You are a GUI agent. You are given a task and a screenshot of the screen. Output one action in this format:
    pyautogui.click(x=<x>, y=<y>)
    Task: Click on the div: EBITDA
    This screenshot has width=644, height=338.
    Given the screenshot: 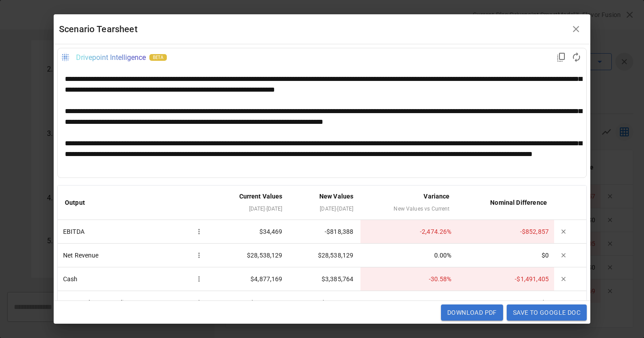 What is the action you would take?
    pyautogui.click(x=134, y=232)
    